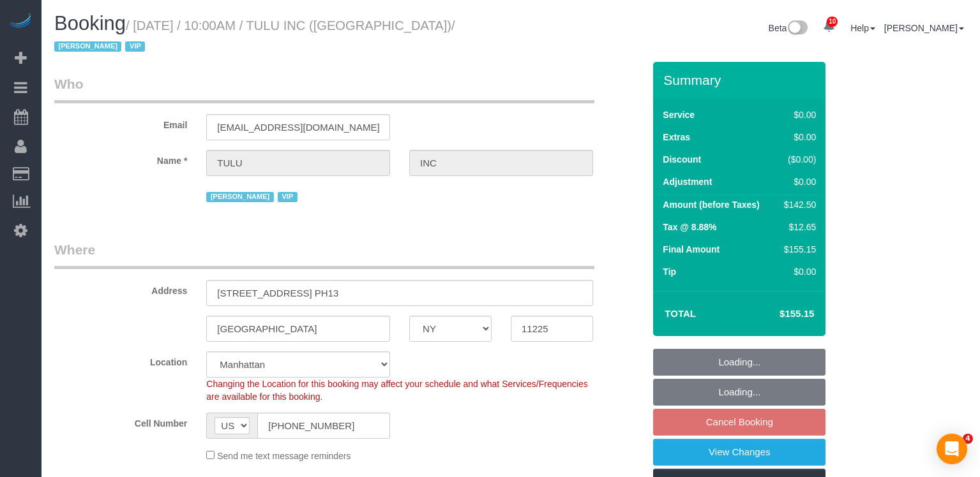 The image size is (980, 477). What do you see at coordinates (863, 28) in the screenshot?
I see `a: Help` at bounding box center [863, 28].